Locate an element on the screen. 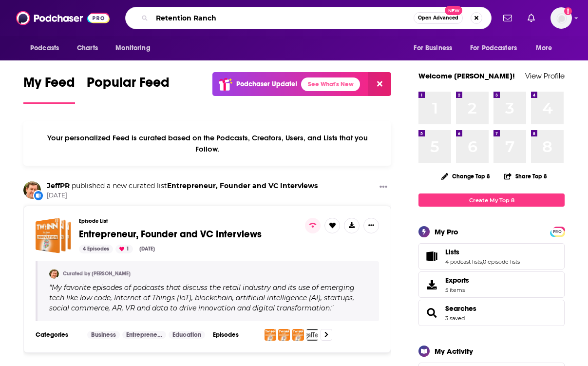  a: View Profile is located at coordinates (545, 75).